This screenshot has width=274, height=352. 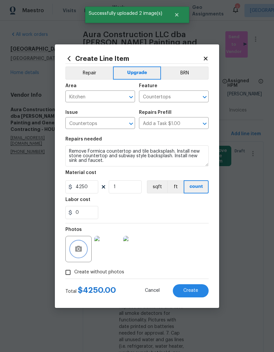 What do you see at coordinates (177, 15) in the screenshot?
I see `button: Close` at bounding box center [177, 15].